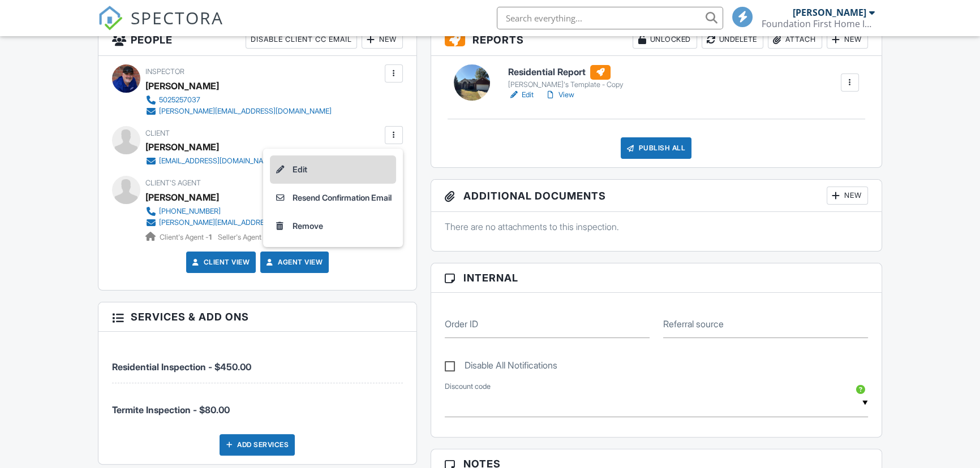 This screenshot has height=468, width=980. What do you see at coordinates (111, 18) in the screenshot?
I see `img: The Best Home Inspection Software - Spectora` at bounding box center [111, 18].